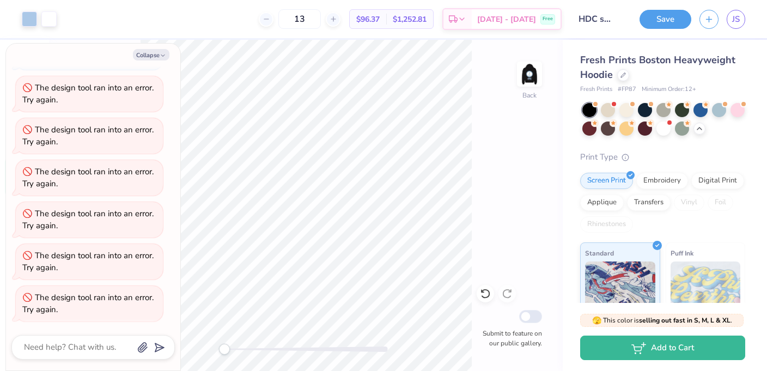  What do you see at coordinates (606, 181) in the screenshot?
I see `div: Screen Print` at bounding box center [606, 181].